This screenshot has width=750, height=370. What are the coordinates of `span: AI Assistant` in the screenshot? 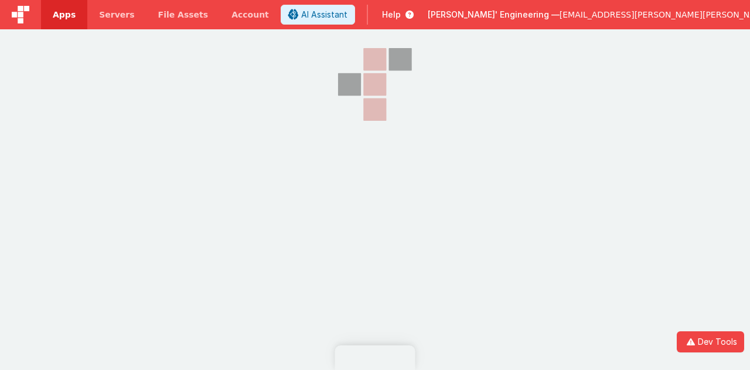 It's located at (324, 15).